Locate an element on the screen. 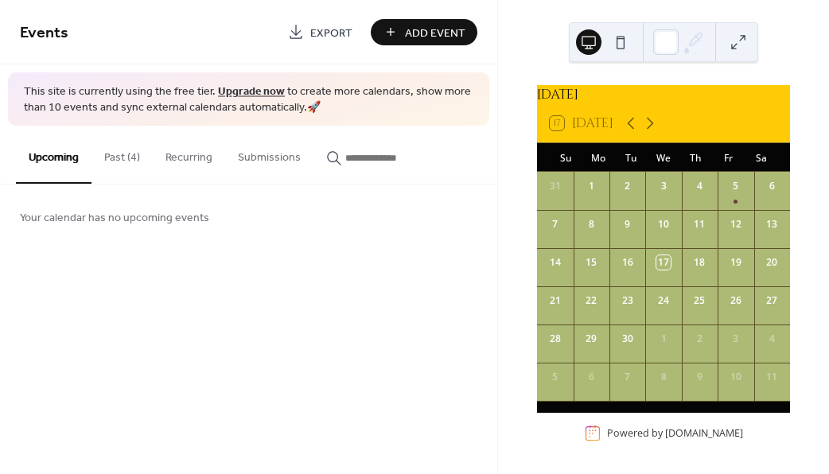  button: Upcoming is located at coordinates (53, 154).